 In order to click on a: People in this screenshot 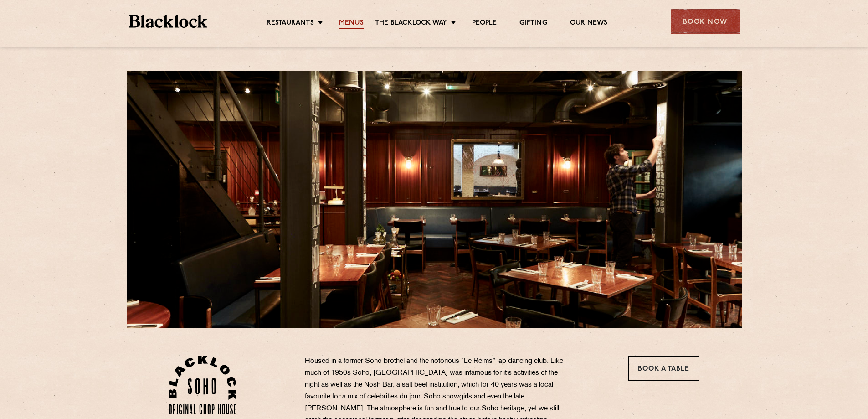, I will do `click(484, 24)`.